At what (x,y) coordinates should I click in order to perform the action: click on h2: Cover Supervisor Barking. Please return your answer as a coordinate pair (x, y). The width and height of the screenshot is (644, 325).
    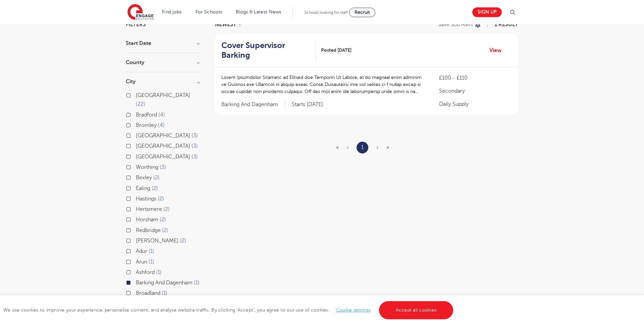
    Looking at the image, I should click on (266, 50).